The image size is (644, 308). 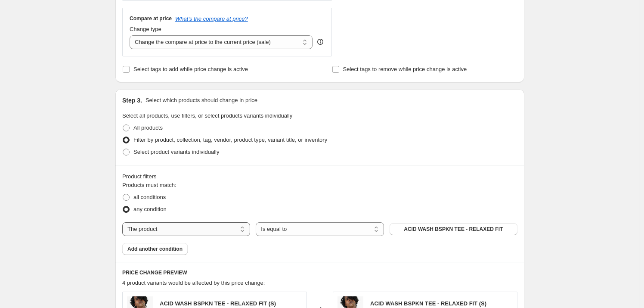 I want to click on span: 4 product variants would be affected by this price change:, so click(x=193, y=282).